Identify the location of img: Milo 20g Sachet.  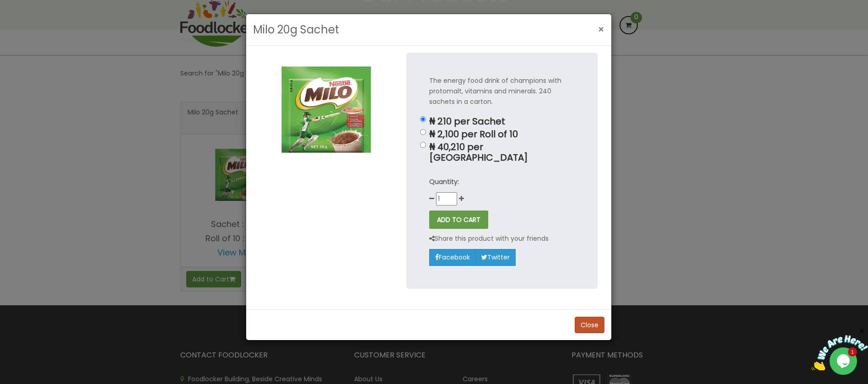
(327, 110).